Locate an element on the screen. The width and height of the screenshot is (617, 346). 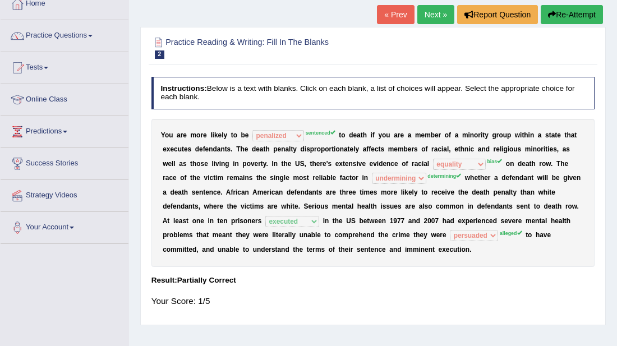
a: Success Stories is located at coordinates (64, 162).